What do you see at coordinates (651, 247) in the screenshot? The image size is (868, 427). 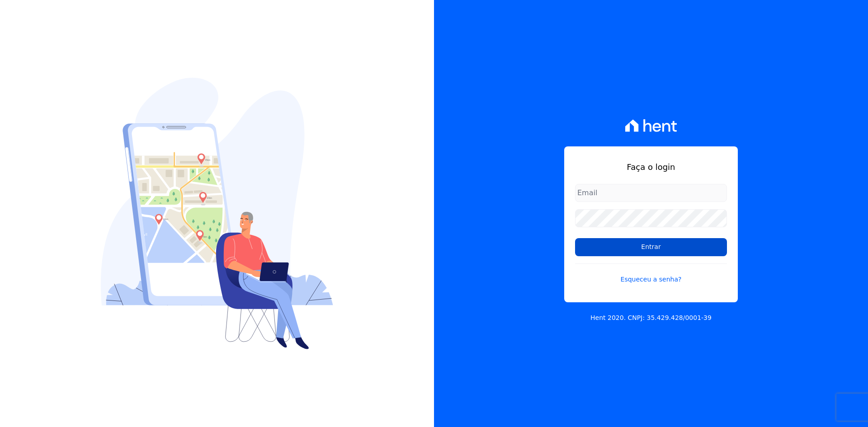 I see `input: Entrar` at bounding box center [651, 247].